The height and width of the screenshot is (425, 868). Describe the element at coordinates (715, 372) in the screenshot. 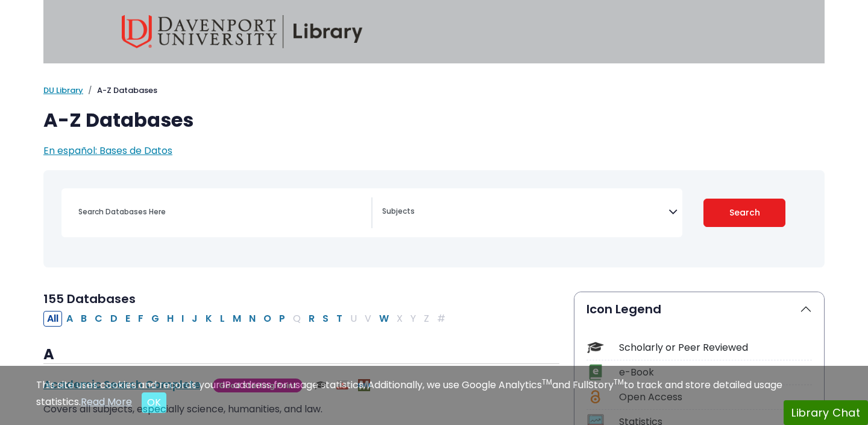

I see `div: e-Book` at that location.